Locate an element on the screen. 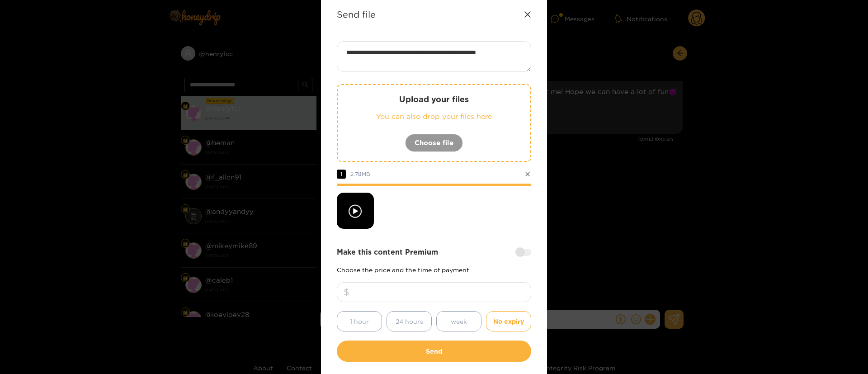 The width and height of the screenshot is (868, 374). button: 1 hour is located at coordinates (359, 321).